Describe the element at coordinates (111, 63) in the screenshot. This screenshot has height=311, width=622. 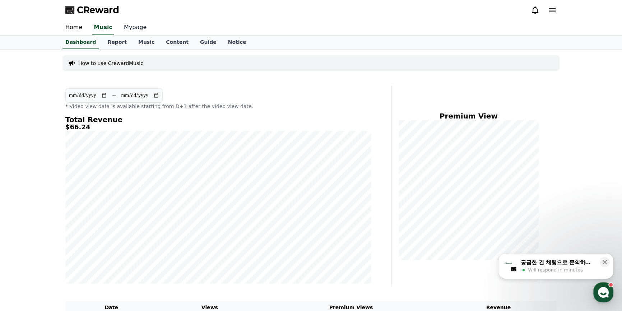
I see `a: How to use CrewardMusic` at that location.